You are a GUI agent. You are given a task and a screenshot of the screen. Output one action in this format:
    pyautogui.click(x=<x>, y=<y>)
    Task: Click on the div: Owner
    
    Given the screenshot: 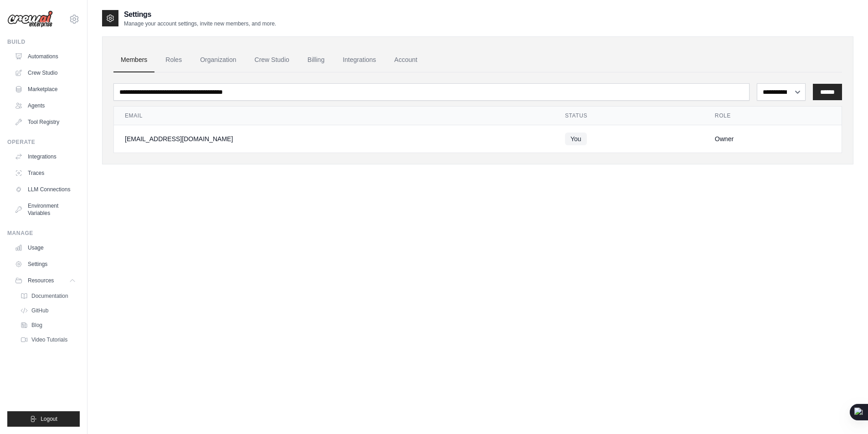 What is the action you would take?
    pyautogui.click(x=772, y=138)
    